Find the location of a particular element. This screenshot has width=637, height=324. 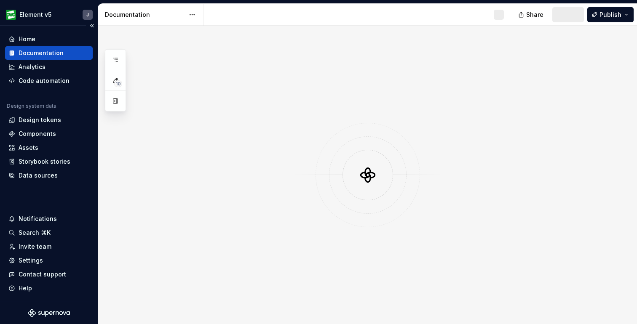

div: Code automation is located at coordinates (44, 81).